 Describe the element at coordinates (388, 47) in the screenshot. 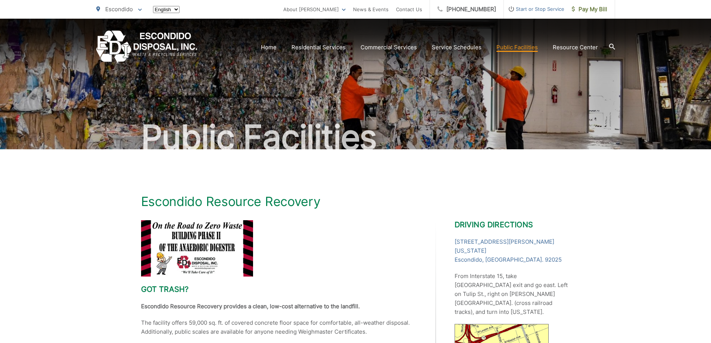

I see `a: Commercial Services` at that location.